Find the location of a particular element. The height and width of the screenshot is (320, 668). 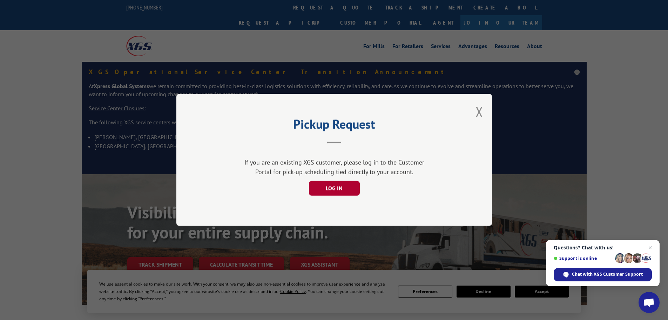

h2: Pickup Request is located at coordinates (334, 126).